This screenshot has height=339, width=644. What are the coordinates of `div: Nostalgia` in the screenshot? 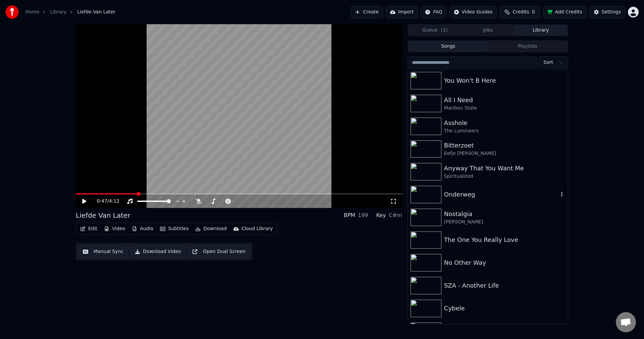 It's located at (504, 214).